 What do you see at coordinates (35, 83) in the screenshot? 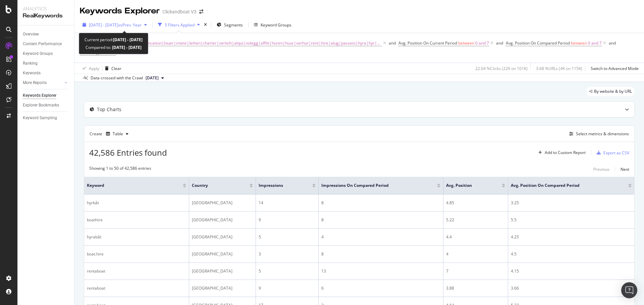
I see `div: More Reports` at bounding box center [35, 83].